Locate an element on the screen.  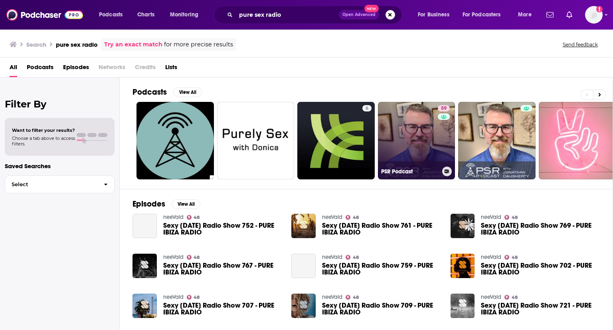
span: Episodes is located at coordinates (76, 69).